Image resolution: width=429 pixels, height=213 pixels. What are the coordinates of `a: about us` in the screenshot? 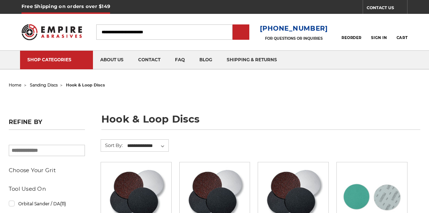 It's located at (112, 60).